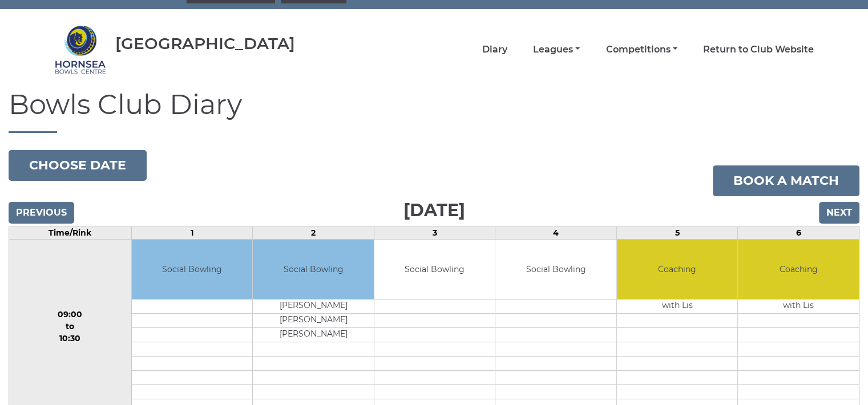  I want to click on td: 2, so click(313, 233).